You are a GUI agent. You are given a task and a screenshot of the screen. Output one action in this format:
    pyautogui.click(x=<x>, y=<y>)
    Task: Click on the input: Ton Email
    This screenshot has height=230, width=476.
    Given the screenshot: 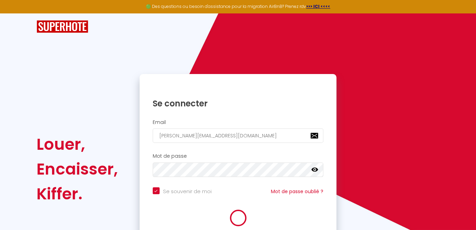 What is the action you would take?
    pyautogui.click(x=238, y=136)
    